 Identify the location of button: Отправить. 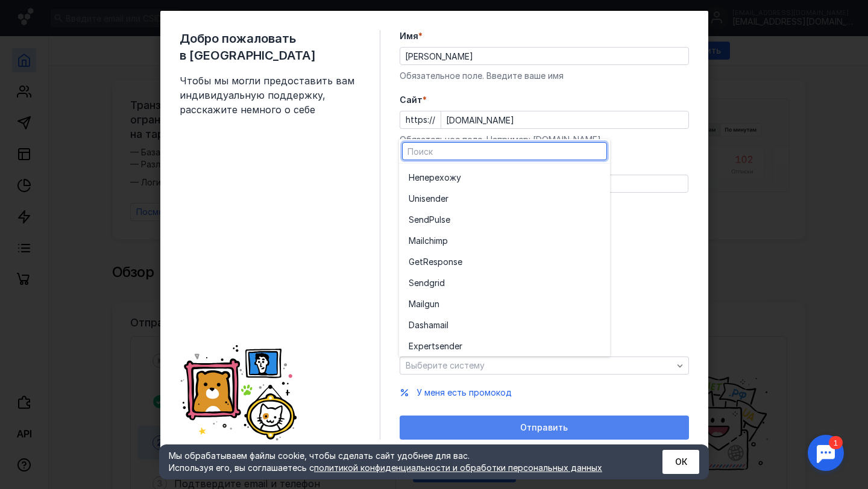
(544, 428).